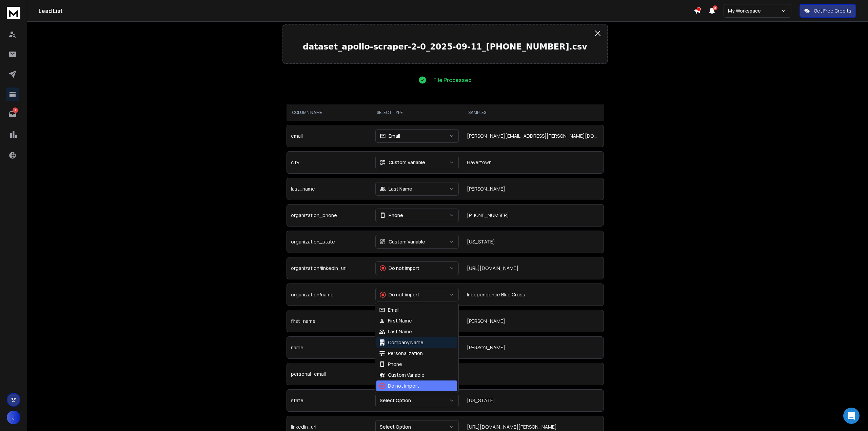 The image size is (868, 431). I want to click on td: name, so click(329, 348).